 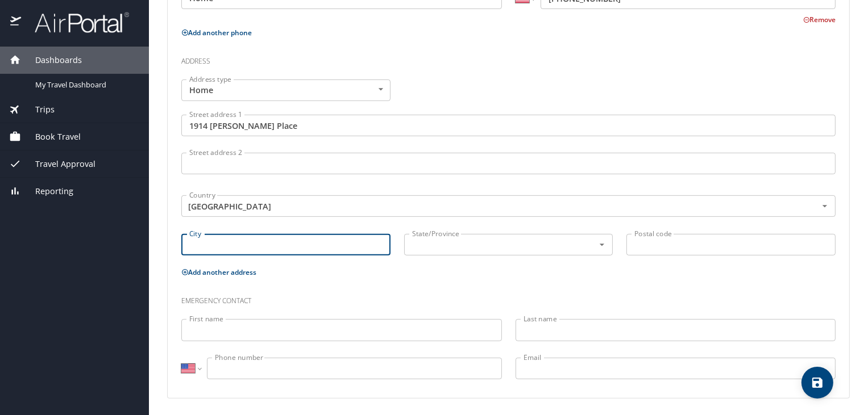 I want to click on button: save, so click(x=817, y=383).